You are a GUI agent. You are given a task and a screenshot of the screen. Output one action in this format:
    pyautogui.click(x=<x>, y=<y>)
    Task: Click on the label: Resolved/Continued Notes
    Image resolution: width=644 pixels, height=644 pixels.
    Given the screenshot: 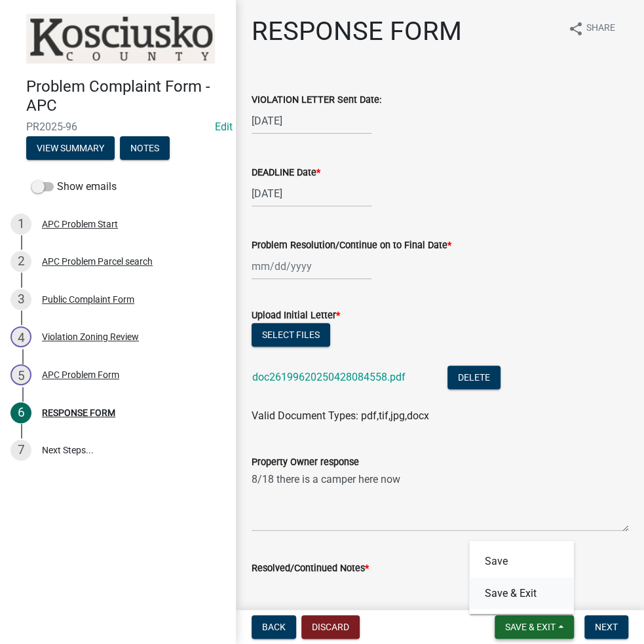 What is the action you would take?
    pyautogui.click(x=310, y=568)
    